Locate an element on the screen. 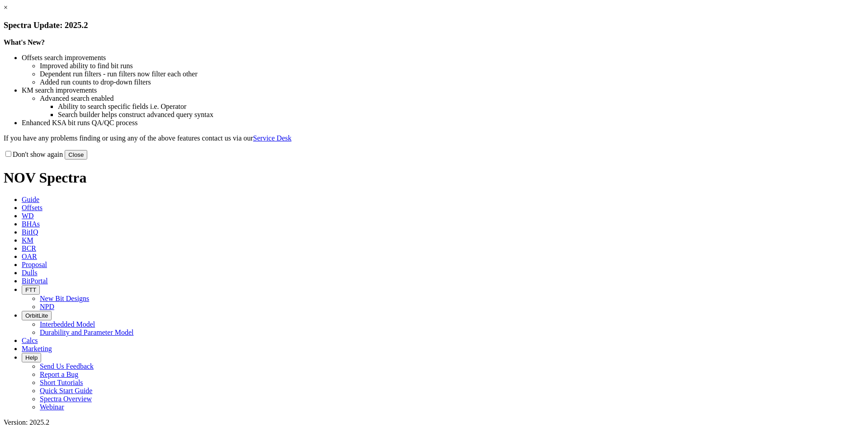 This screenshot has height=427, width=868. span: Calcs is located at coordinates (30, 340).